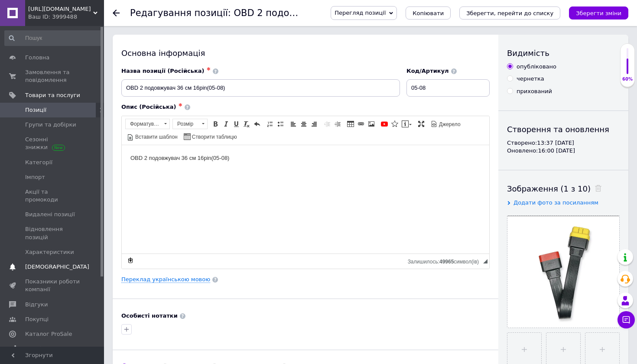 Image resolution: width=637 pixels, height=364 pixels. What do you see at coordinates (49, 252) in the screenshot?
I see `span: Характеристики` at bounding box center [49, 252].